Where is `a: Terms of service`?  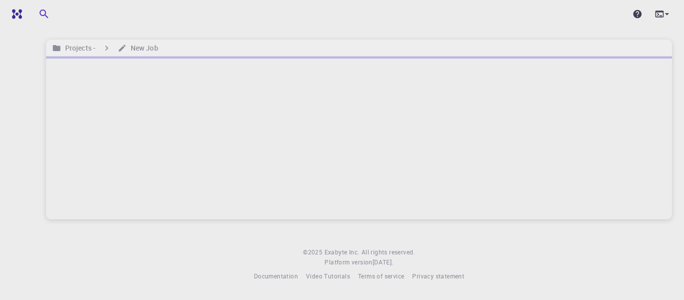 a: Terms of service is located at coordinates (381, 277).